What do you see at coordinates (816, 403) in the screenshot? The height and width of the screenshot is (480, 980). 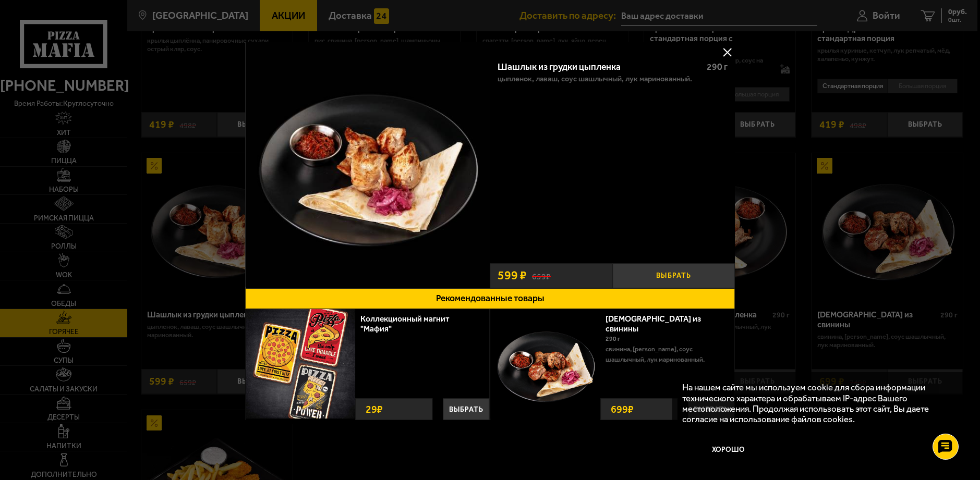 I see `p: На нашем сайте мы используем cookie для сбора информации технического характера и обрабатываем IP...` at bounding box center [816, 403].